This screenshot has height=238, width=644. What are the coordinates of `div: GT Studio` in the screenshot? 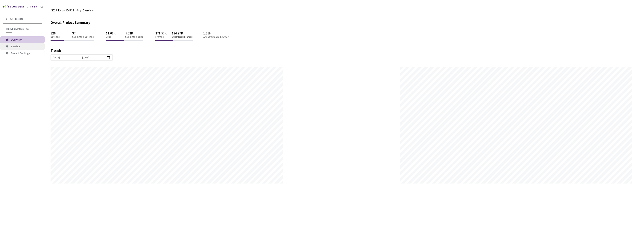 It's located at (32, 6).